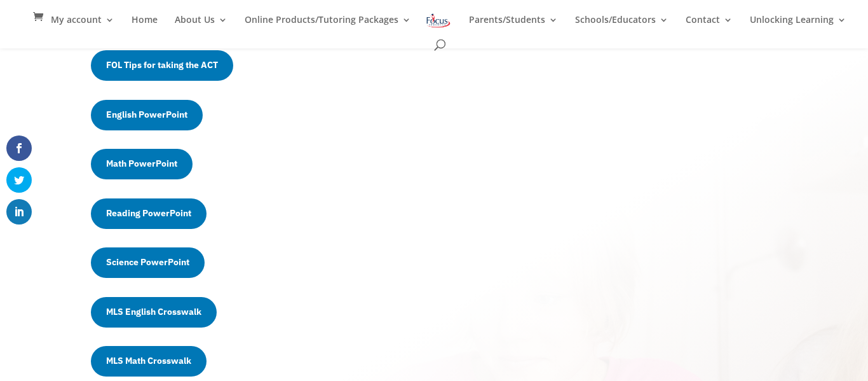 This screenshot has width=868, height=381. Describe the element at coordinates (142, 164) in the screenshot. I see `a: Math PowerPoint` at that location.